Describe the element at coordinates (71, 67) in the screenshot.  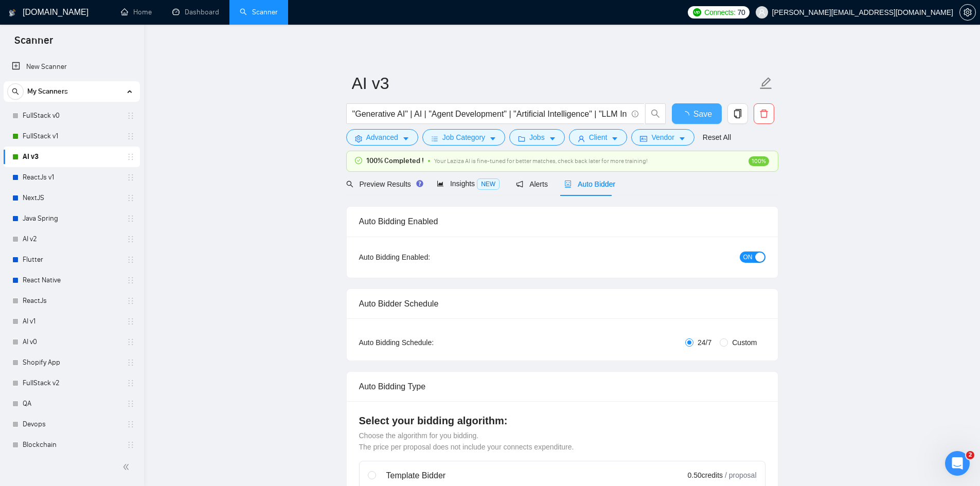
I see `li: New Scanner` at that location.